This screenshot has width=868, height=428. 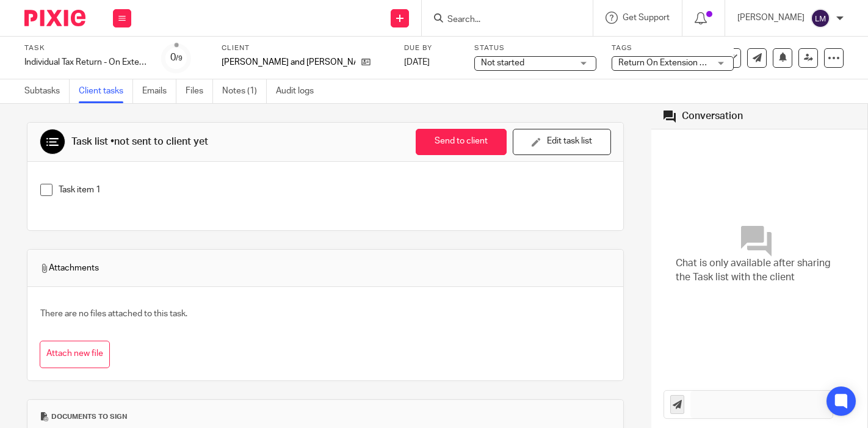 What do you see at coordinates (306, 49) in the screenshot?
I see `label: Client` at bounding box center [306, 49].